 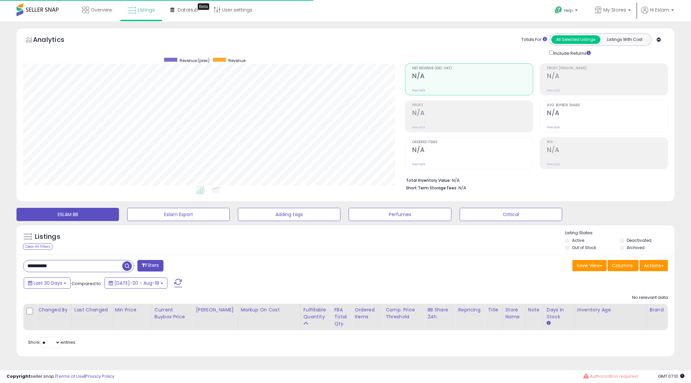 I want to click on button: Filters, so click(x=150, y=265).